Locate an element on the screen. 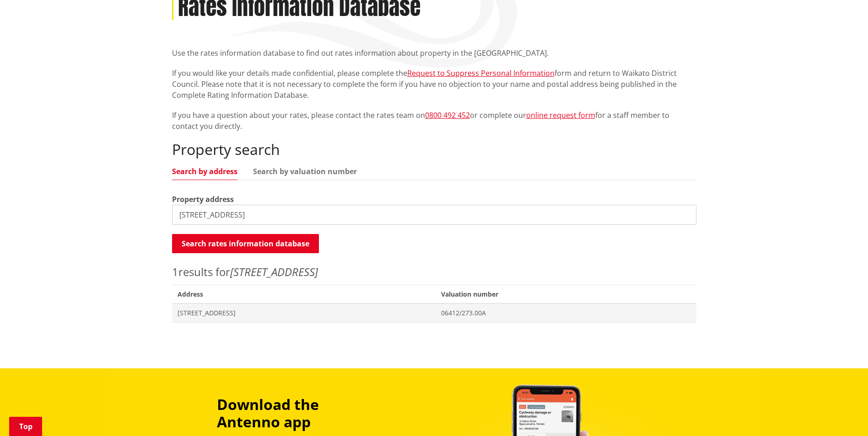 This screenshot has width=868, height=436. a: Request to Suppress Personal Information is located at coordinates (480, 73).